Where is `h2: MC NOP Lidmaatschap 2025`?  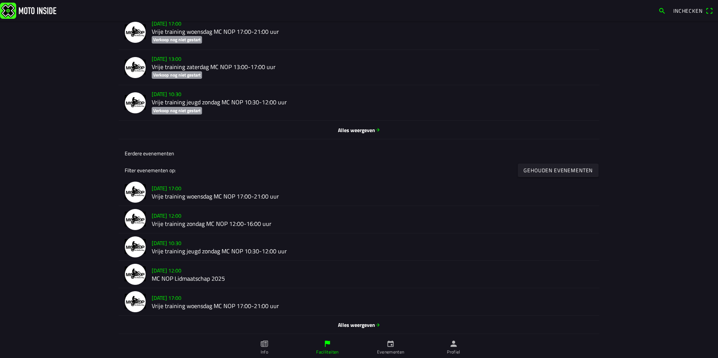
h2: MC NOP Lidmaatschap 2025 is located at coordinates (373, 279).